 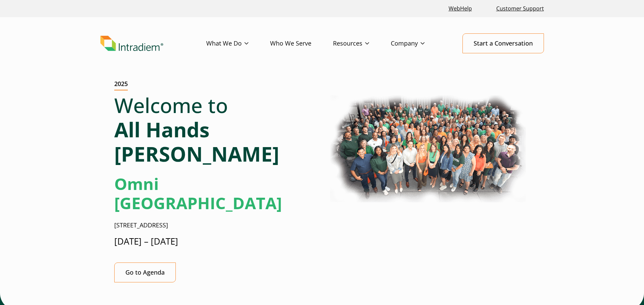 What do you see at coordinates (419, 44) in the screenshot?
I see `a: Company` at bounding box center [419, 44].